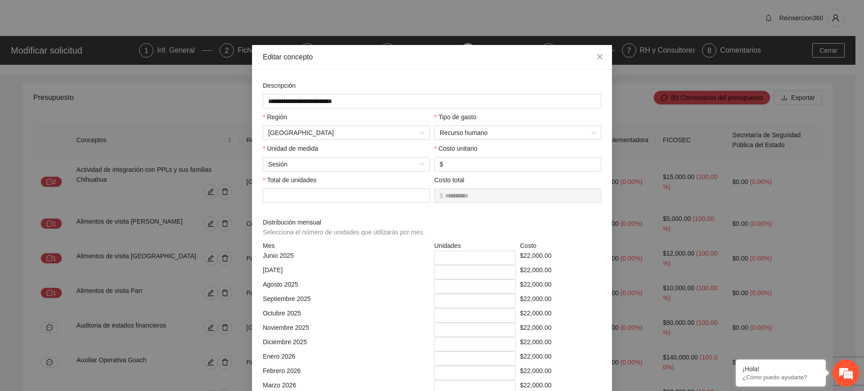 Image resolution: width=864 pixels, height=391 pixels. I want to click on label: Descripción, so click(279, 86).